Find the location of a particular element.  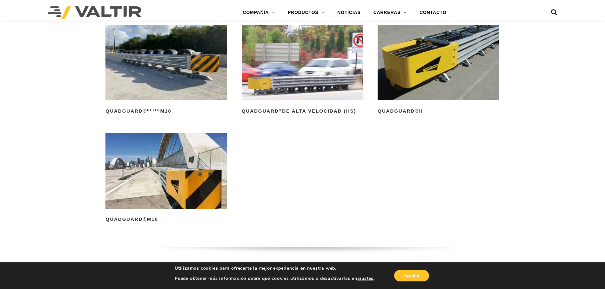

font: Elite is located at coordinates (154, 110).